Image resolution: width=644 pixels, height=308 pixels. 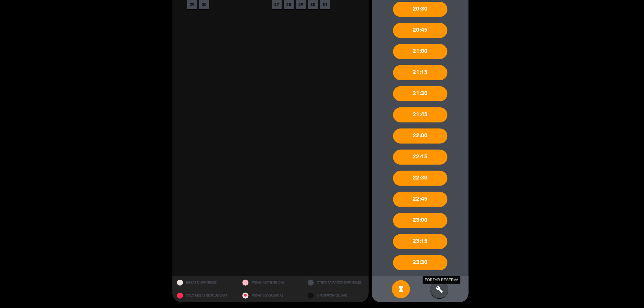 What do you see at coordinates (420, 200) in the screenshot?
I see `div: 22:45` at bounding box center [420, 200].